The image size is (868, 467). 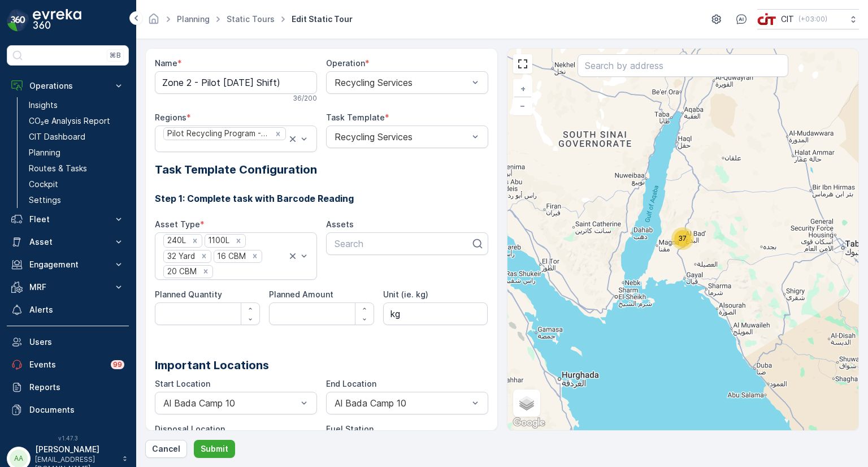 What do you see at coordinates (322, 198) in the screenshot?
I see `h3: Step 1: Complete task with Barcode Reading` at bounding box center [322, 198].